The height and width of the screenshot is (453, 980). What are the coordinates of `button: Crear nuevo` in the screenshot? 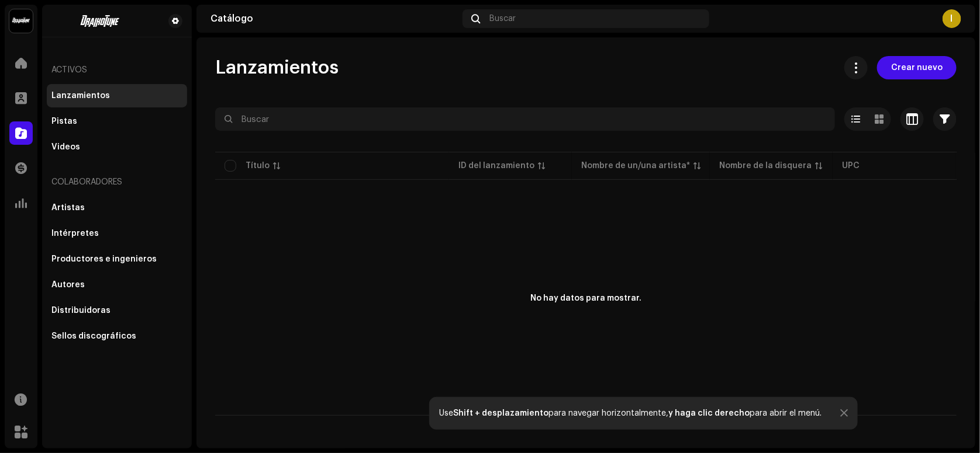 It's located at (917, 68).